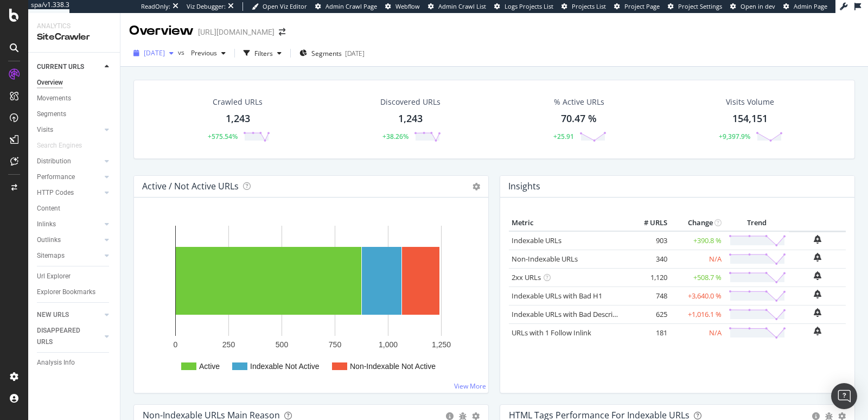 Image resolution: width=868 pixels, height=420 pixels. Describe the element at coordinates (223, 136) in the screenshot. I see `div: +575.54%` at that location.